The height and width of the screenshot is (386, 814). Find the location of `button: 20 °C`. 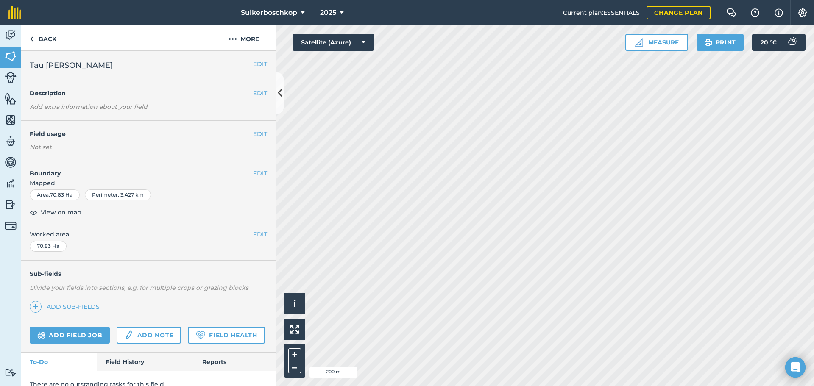

button: 20 °C is located at coordinates (779, 42).